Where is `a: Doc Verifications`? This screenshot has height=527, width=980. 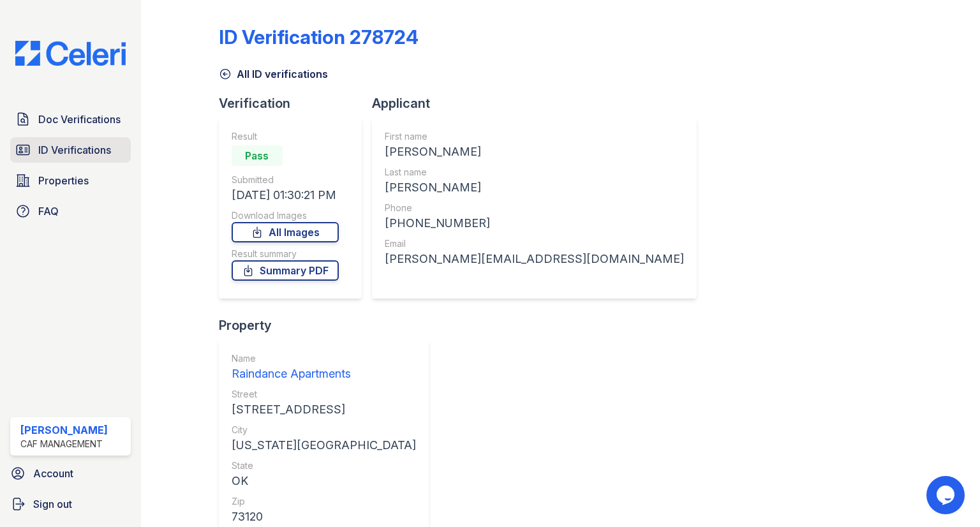
a: Doc Verifications is located at coordinates (71, 119).